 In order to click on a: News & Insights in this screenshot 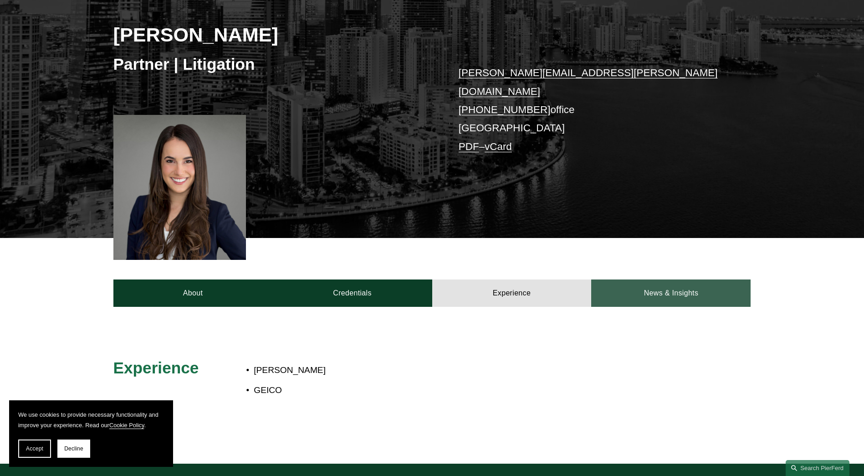, I will do `click(671, 293)`.